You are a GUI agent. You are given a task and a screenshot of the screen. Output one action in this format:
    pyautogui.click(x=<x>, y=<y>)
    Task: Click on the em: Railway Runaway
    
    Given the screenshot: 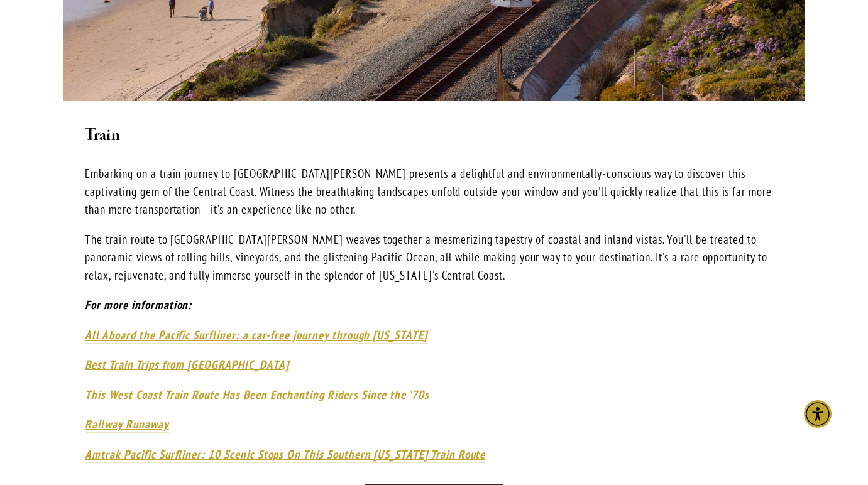 What is the action you would take?
    pyautogui.click(x=126, y=424)
    